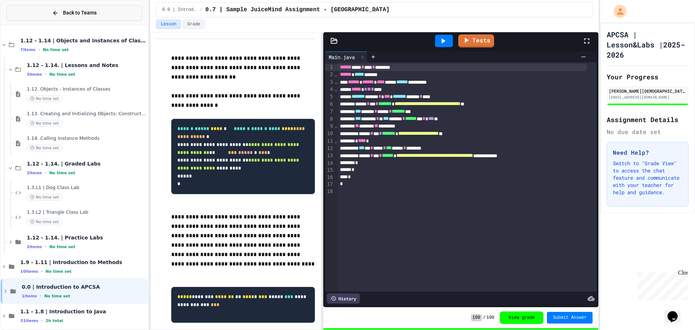  I want to click on button: Grade, so click(194, 24).